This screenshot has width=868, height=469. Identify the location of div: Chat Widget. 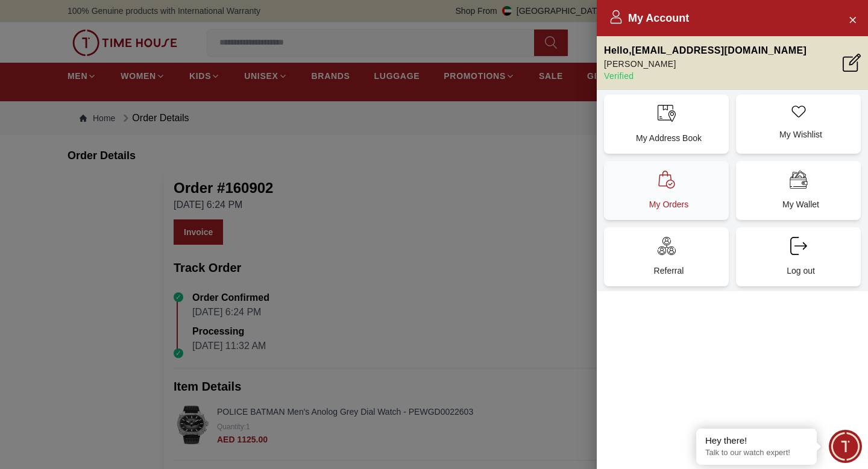
(845, 446).